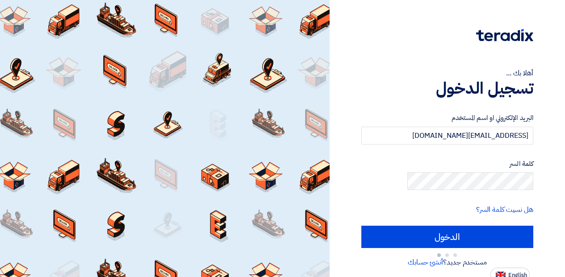  What do you see at coordinates (425, 263) in the screenshot?
I see `a: أنشئ حسابك` at bounding box center [425, 263].